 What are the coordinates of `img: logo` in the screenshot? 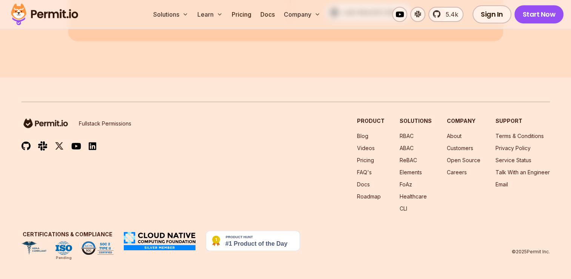 It's located at (46, 123).